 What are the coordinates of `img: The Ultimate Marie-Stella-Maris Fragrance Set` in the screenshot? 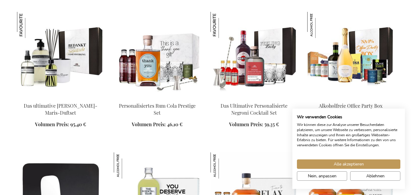 It's located at (61, 54).